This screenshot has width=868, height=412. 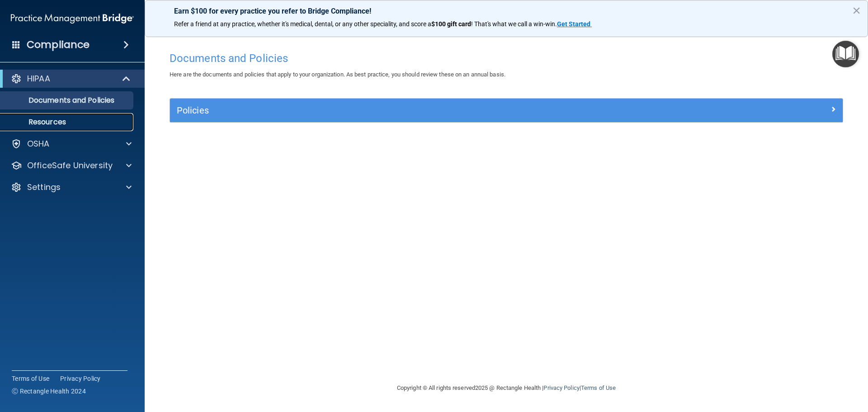 What do you see at coordinates (49, 391) in the screenshot?
I see `span: Ⓒ Rectangle Health 2024` at bounding box center [49, 391].